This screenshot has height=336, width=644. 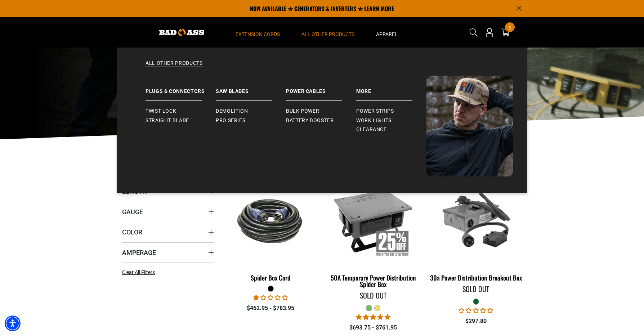 I want to click on img: green, so click(x=476, y=221).